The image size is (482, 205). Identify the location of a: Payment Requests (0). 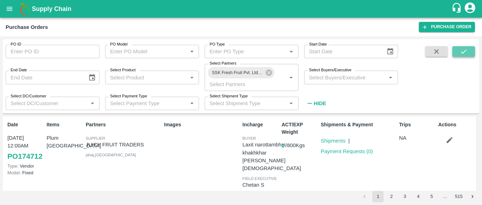
(347, 151).